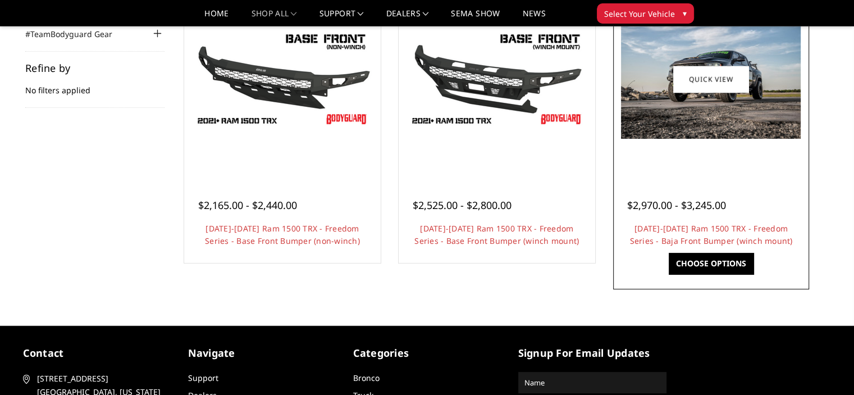 The image size is (854, 395). I want to click on a: Choose Options, so click(711, 263).